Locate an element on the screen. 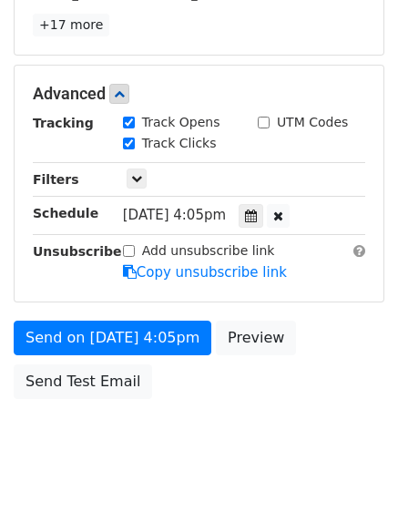 The image size is (398, 532). a: Send Test Email is located at coordinates (83, 382).